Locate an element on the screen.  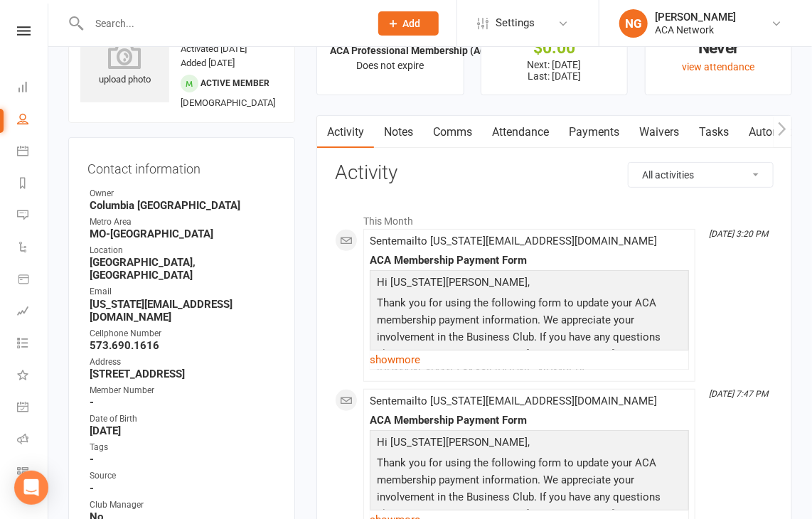
a: Assessments is located at coordinates (33, 312).